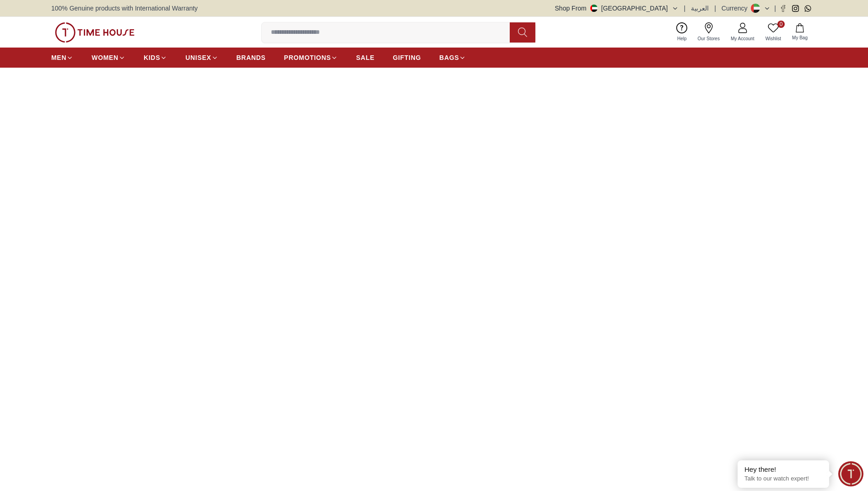 Image resolution: width=868 pixels, height=491 pixels. Describe the element at coordinates (736, 8) in the screenshot. I see `div: Currency` at that location.